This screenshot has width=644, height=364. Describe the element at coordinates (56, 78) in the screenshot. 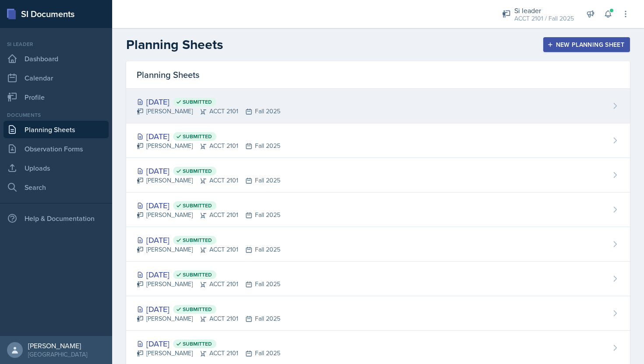

I see `a: Calendar` at that location.